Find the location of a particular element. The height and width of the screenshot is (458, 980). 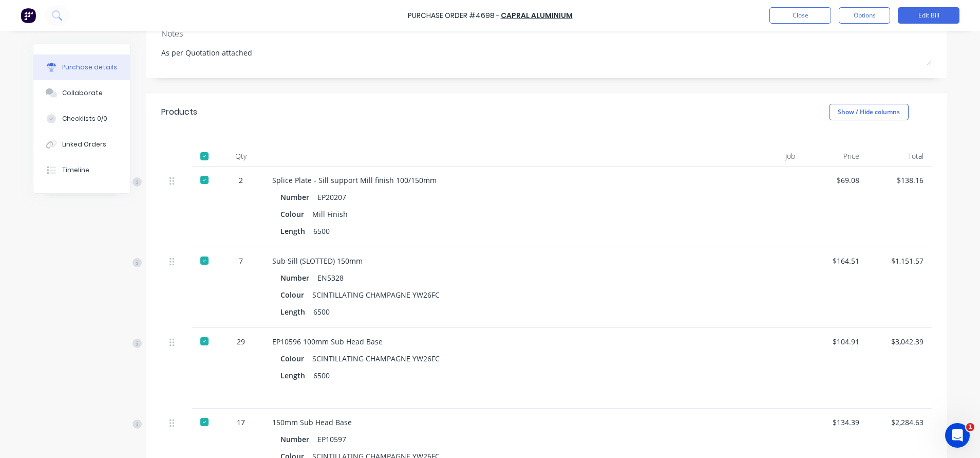

div: Purchase Order #4698 - is located at coordinates (453, 16).